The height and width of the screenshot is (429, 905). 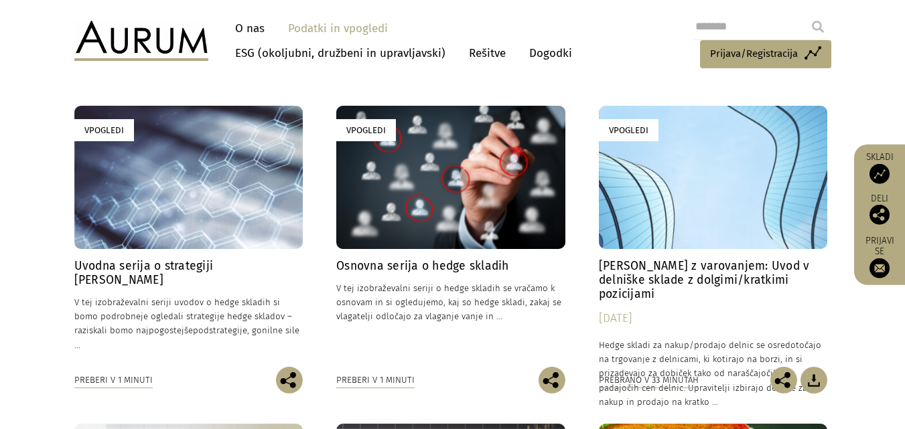 What do you see at coordinates (879, 198) in the screenshot?
I see `font: Deli` at bounding box center [879, 198].